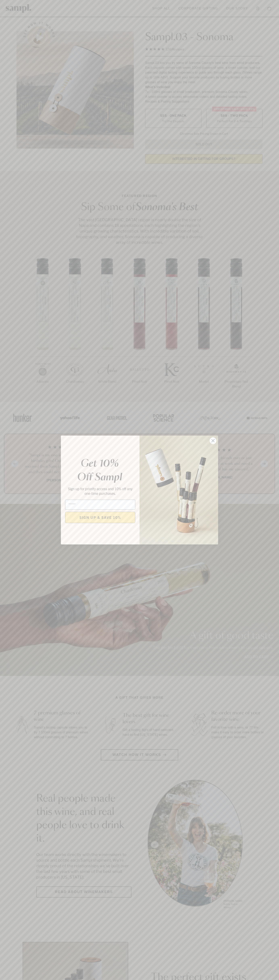 The width and height of the screenshot is (279, 980). Describe the element at coordinates (100, 470) in the screenshot. I see `em: Get 10% Off Sampl` at that location.